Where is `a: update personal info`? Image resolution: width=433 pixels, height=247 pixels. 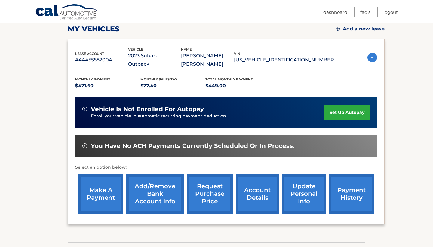 a: update personal info is located at coordinates (304, 193).